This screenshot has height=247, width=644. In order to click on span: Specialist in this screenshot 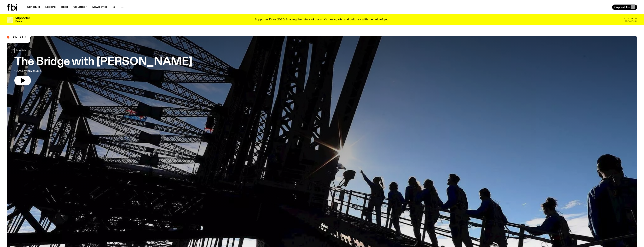, I will do `click(22, 50)`.